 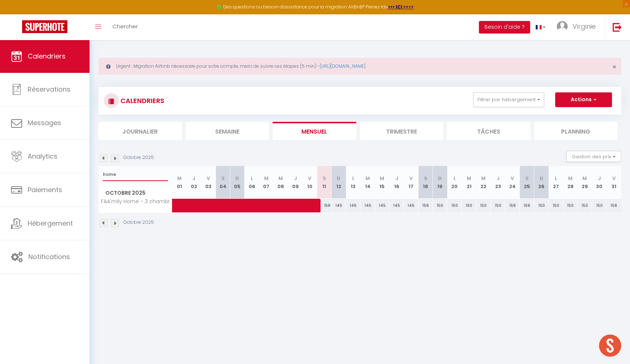 I want to click on strong: >>> ICI <<<<, so click(x=401, y=7).